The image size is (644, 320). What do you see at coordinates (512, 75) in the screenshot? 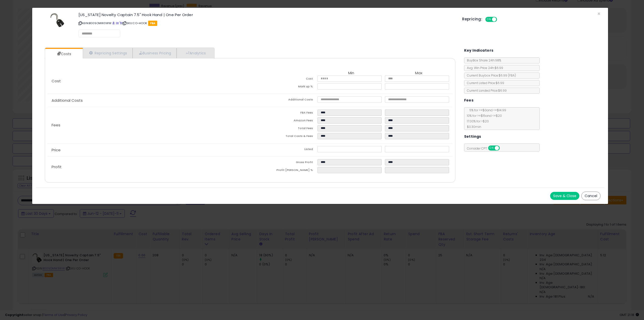
I see `span: ( FBA )` at bounding box center [512, 75].